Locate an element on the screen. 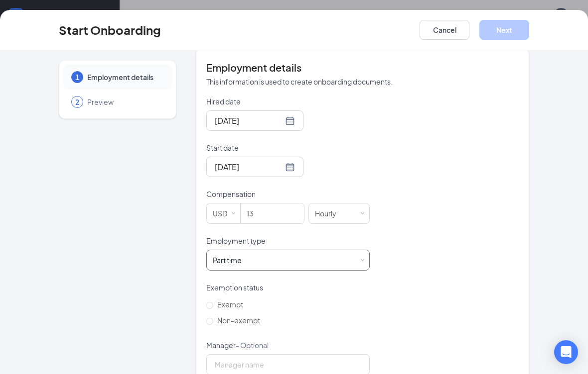 This screenshot has width=588, height=374. p: Hired date is located at coordinates (288, 102).